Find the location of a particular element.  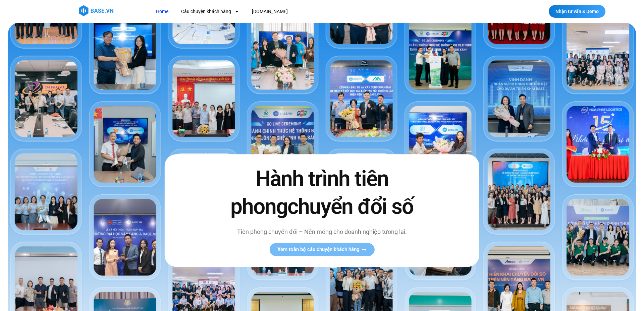

span: chuyển đổi số is located at coordinates (350, 206).